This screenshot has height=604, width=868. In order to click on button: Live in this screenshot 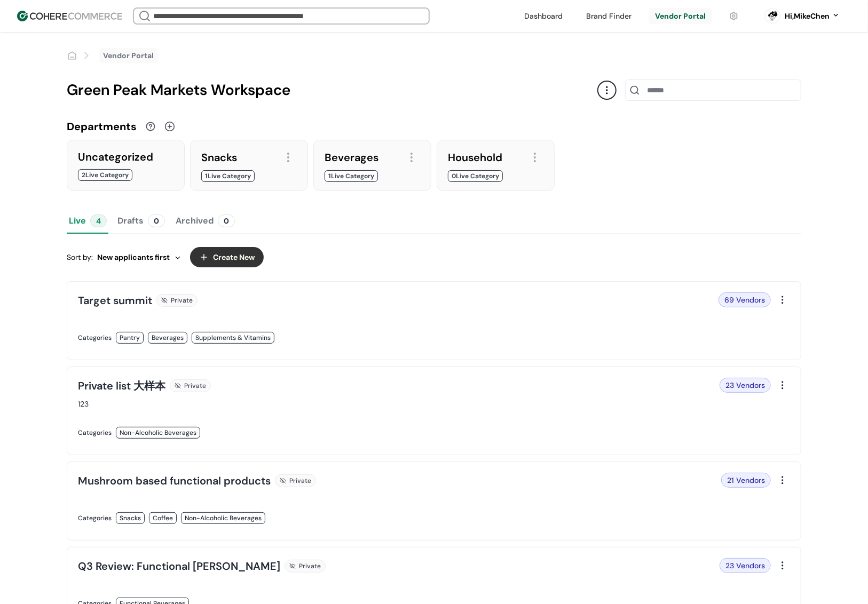, I will do `click(87, 221)`.